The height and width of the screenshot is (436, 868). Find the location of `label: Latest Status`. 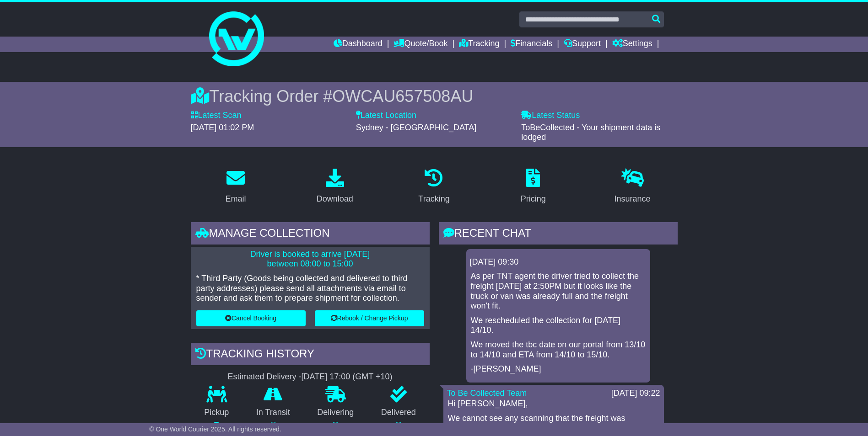

label: Latest Status is located at coordinates (550, 116).